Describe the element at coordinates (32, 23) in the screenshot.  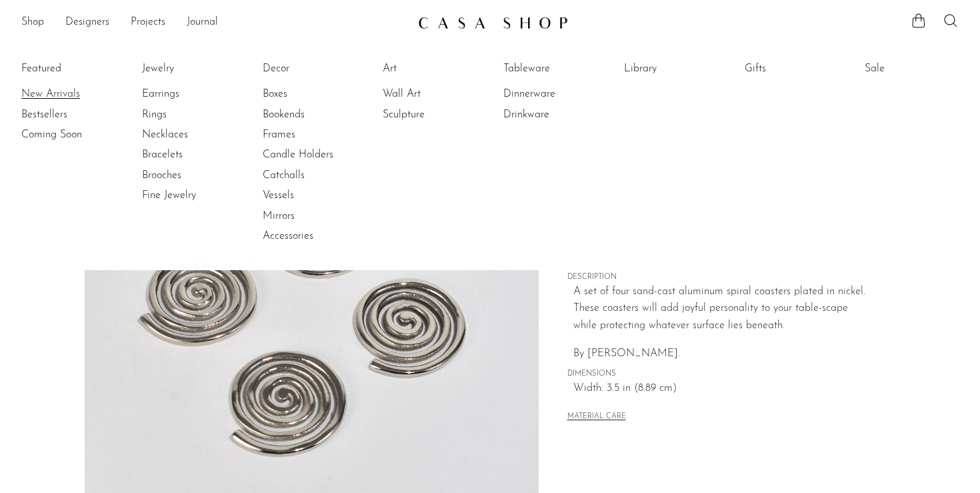
I see `a: Shop` at that location.